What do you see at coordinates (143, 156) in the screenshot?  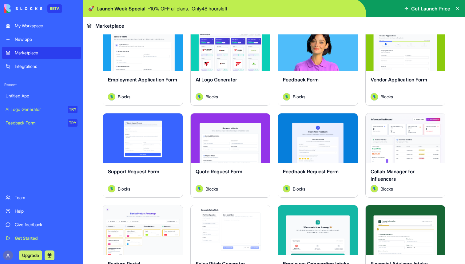 I see `a: Support Request FormAvatarBlocks` at bounding box center [143, 156].